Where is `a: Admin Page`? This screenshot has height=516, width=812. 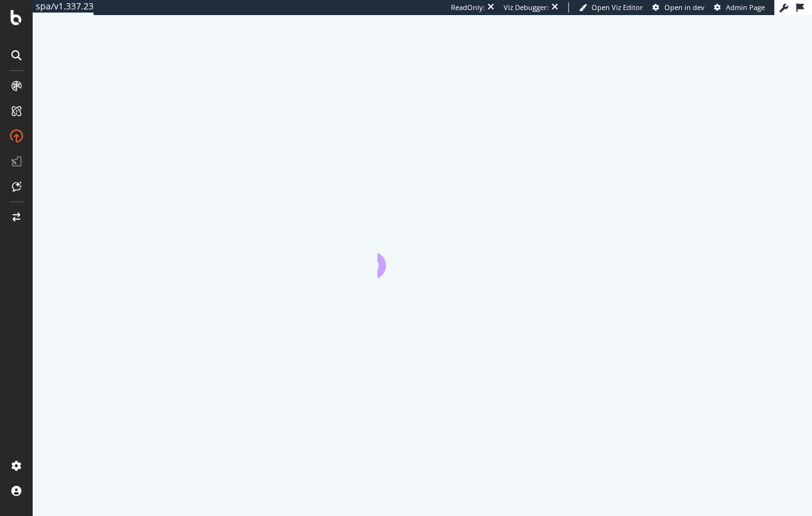
a: Admin Page is located at coordinates (739, 7).